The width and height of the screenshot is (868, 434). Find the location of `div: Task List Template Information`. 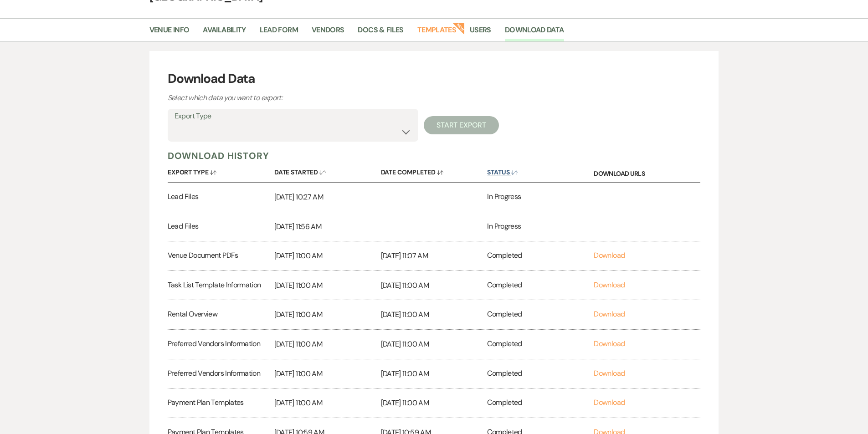

div: Task List Template Information is located at coordinates (221, 286).